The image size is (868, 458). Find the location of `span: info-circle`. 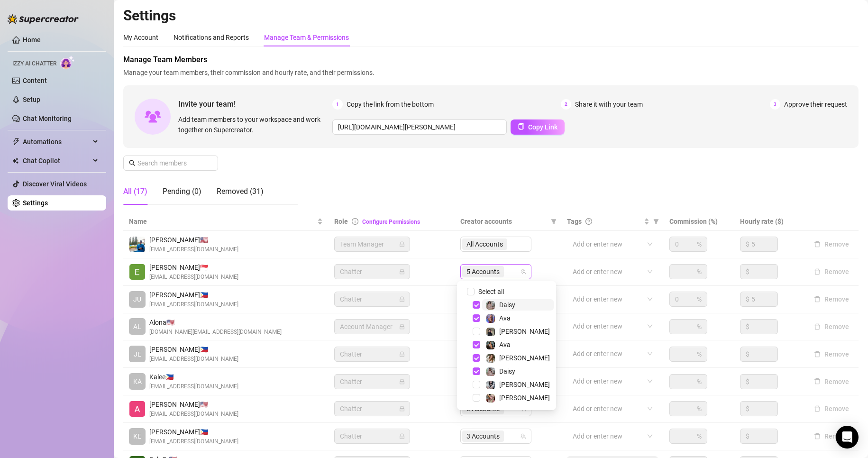

span: info-circle is located at coordinates (355, 221).